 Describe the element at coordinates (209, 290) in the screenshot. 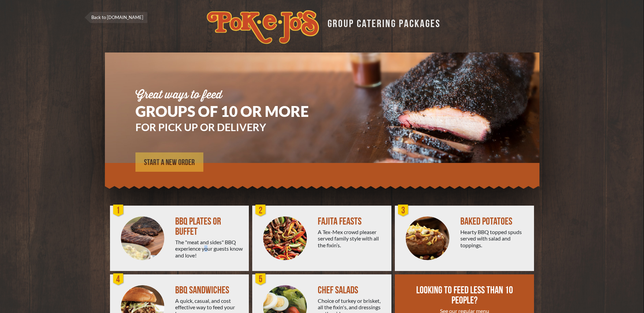

I see `div: BBQ SANDWICHES` at that location.